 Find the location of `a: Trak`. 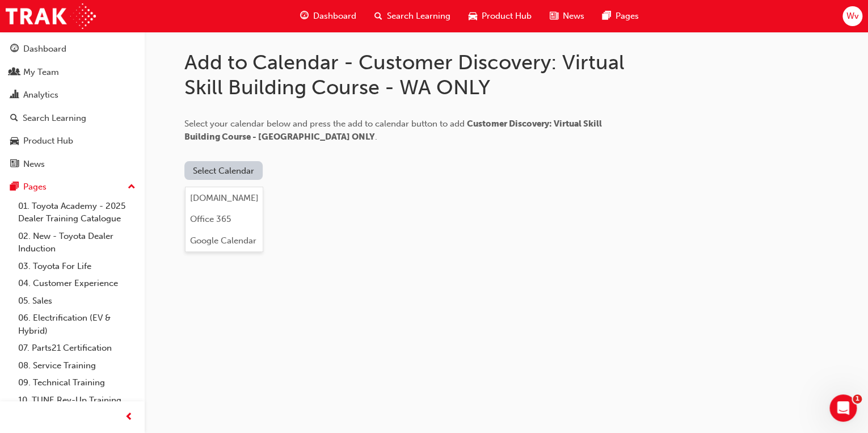

a: Trak is located at coordinates (50, 16).